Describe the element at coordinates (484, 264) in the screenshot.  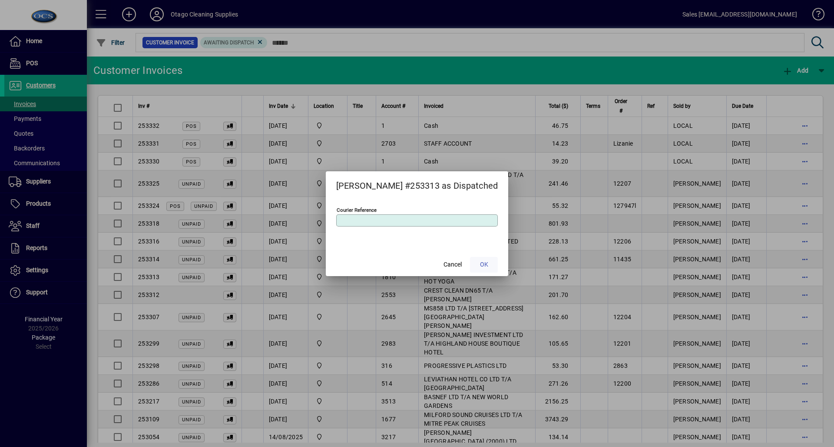
I see `span: OK` at that location.